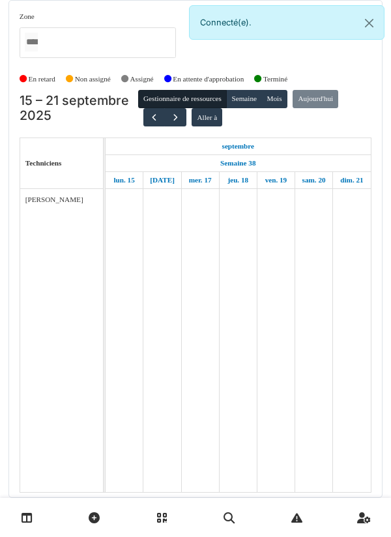 This screenshot has width=391, height=537. What do you see at coordinates (274, 99) in the screenshot?
I see `button: Mois` at bounding box center [274, 99].